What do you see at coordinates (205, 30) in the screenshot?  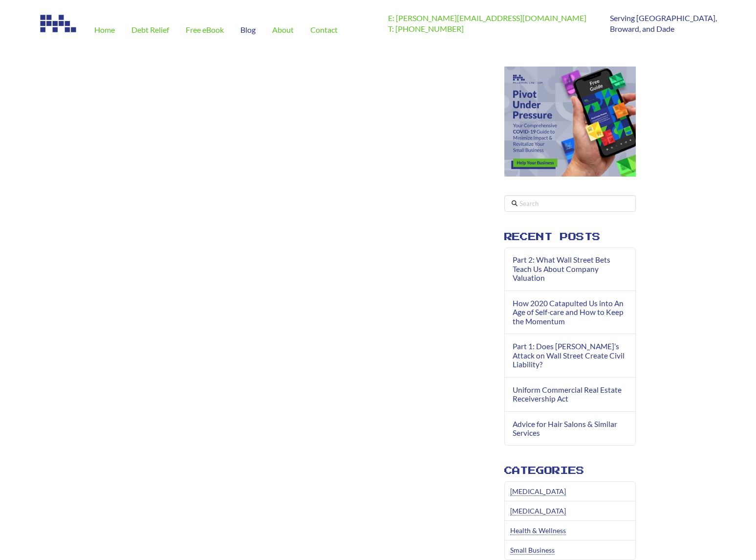 I see `a: Free eBook` at bounding box center [205, 30].